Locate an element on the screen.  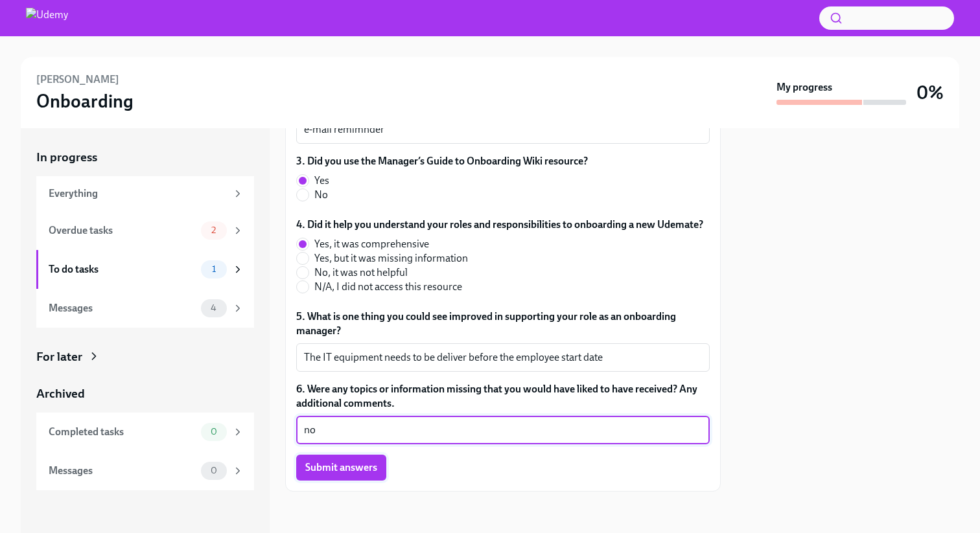
a: In progress is located at coordinates (145, 157).